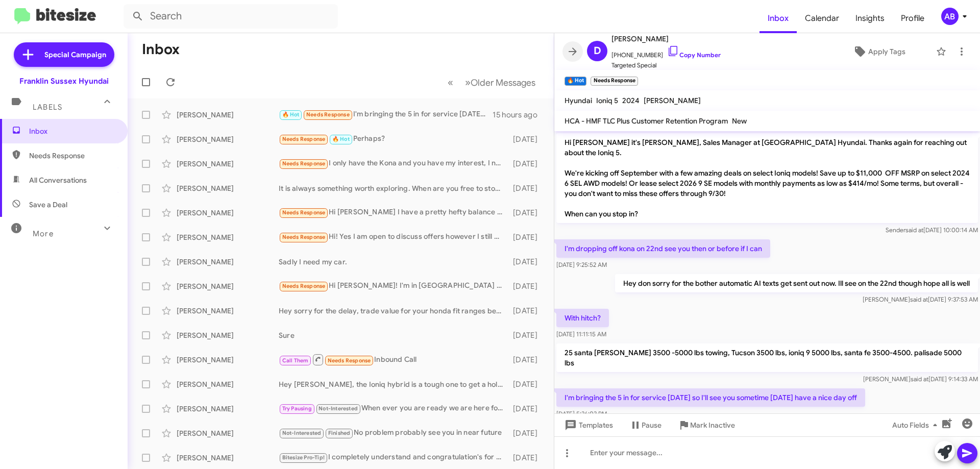 This screenshot has width=980, height=469. What do you see at coordinates (796, 283) in the screenshot?
I see `p: Hey don sorry for the bother automatic AI texts get sent out now. Ill see on the 22nd though hope...` at bounding box center [796, 283].